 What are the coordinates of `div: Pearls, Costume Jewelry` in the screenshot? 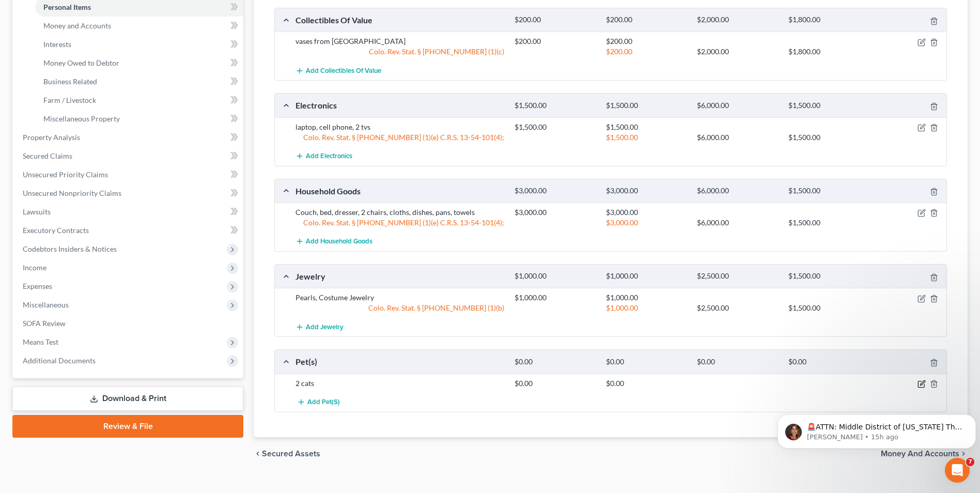 It's located at (400, 298).